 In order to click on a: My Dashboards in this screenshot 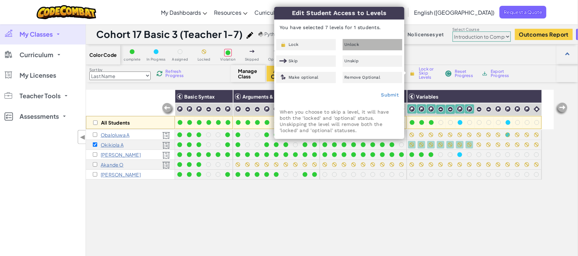, I will do `click(184, 12)`.